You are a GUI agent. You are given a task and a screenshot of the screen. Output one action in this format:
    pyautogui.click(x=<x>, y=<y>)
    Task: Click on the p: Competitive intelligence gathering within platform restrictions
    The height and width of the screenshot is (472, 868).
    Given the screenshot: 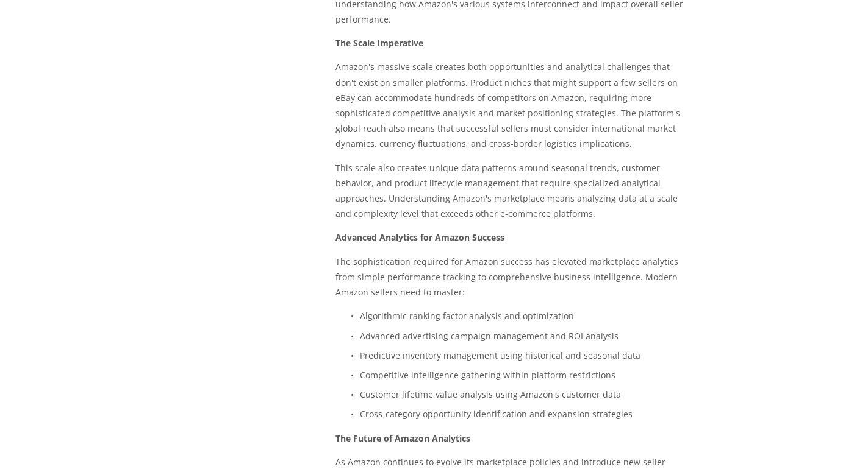 What is the action you would take?
    pyautogui.click(x=524, y=375)
    